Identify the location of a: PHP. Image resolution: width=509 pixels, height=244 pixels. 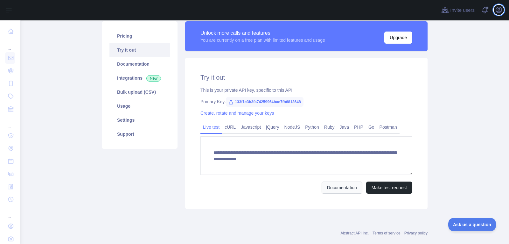
(358, 127).